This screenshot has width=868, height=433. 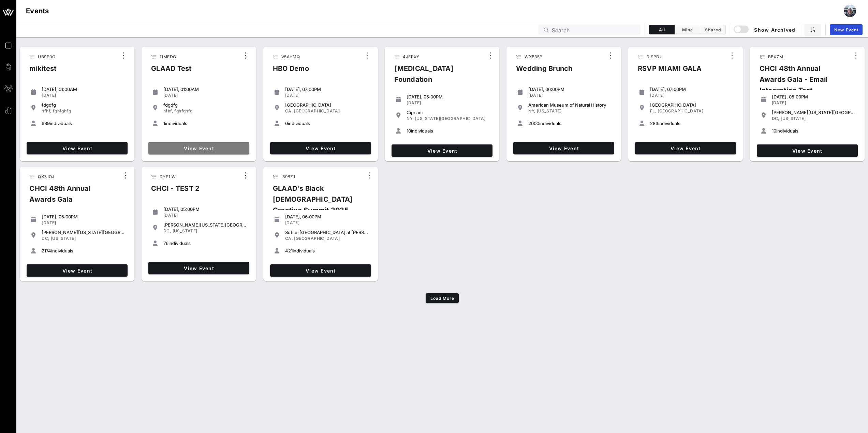 I want to click on div: RSVP MIAMI GALA, so click(x=669, y=71).